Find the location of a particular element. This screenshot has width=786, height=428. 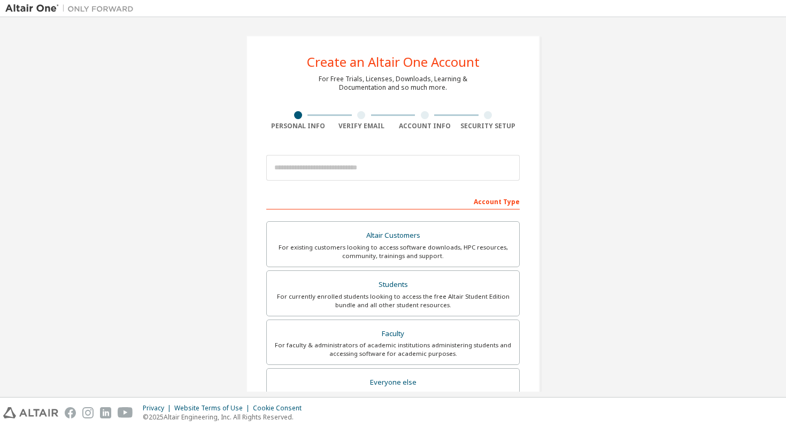

div: Create an Altair One Account is located at coordinates (393, 62).